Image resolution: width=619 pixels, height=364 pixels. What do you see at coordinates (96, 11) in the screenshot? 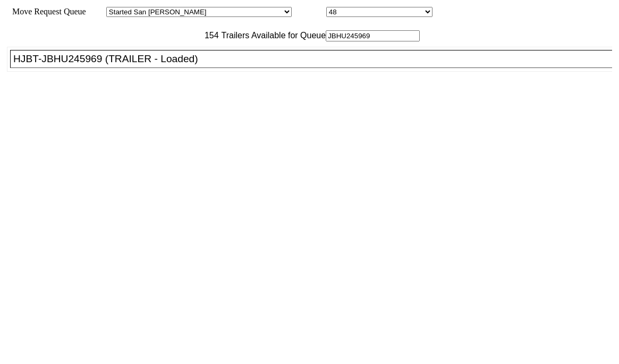
I see `span: Area` at bounding box center [96, 11].